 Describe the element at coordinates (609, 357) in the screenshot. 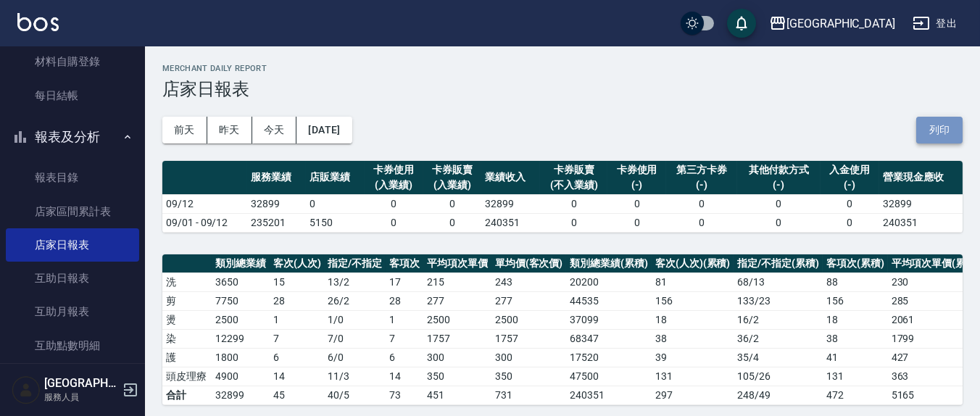

I see `td: 17520` at that location.